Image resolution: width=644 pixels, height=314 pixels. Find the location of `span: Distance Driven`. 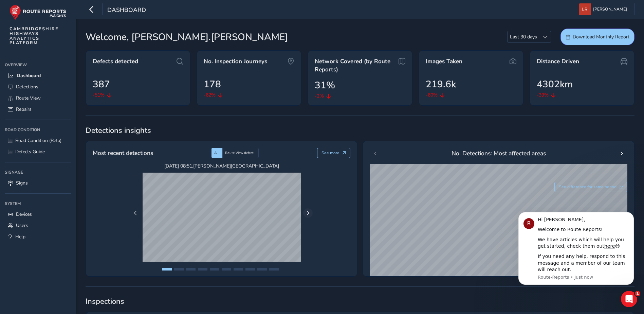

span: Distance Driven is located at coordinates (558, 62).